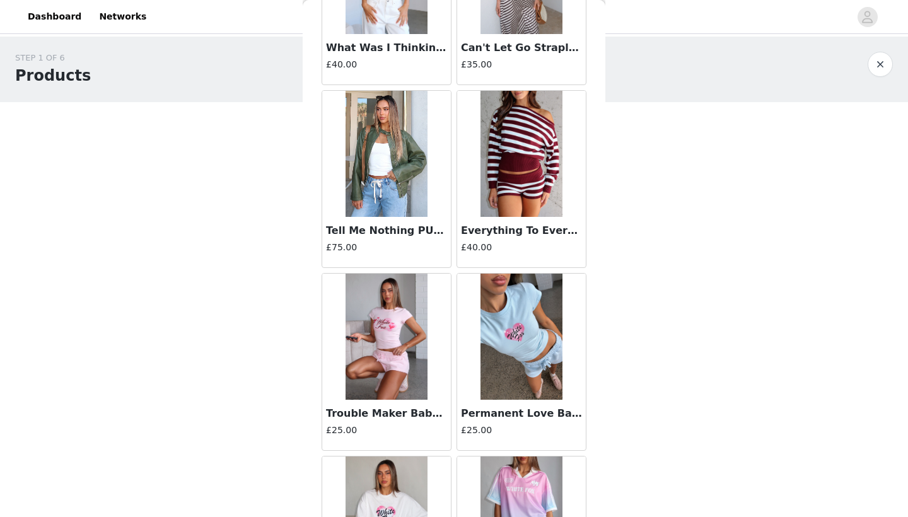 The width and height of the screenshot is (908, 517). Describe the element at coordinates (521, 48) in the screenshot. I see `h3: Can't Let Go Strapless Top Ecru/Choc Stripe` at that location.